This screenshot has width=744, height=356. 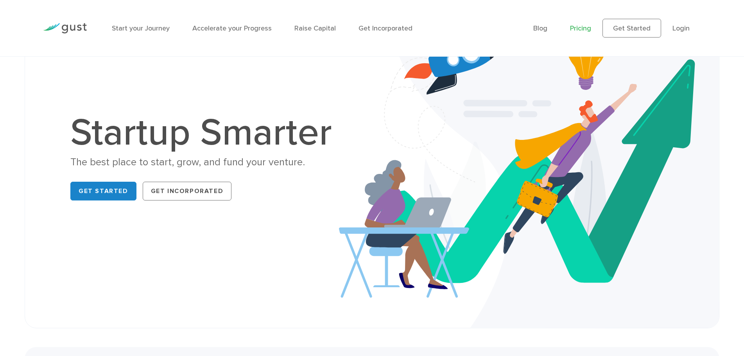 What do you see at coordinates (581, 28) in the screenshot?
I see `a: Pricing` at bounding box center [581, 28].